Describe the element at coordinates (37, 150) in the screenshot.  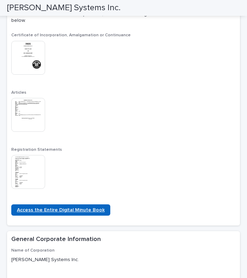
I see `span: Registration Statements` at that location.